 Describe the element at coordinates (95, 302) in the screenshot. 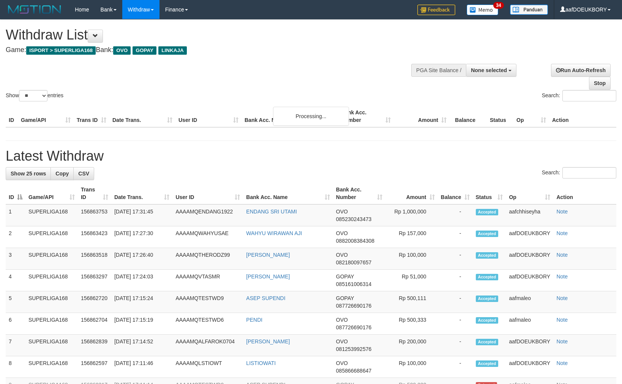

I see `td: 156862720` at that location.